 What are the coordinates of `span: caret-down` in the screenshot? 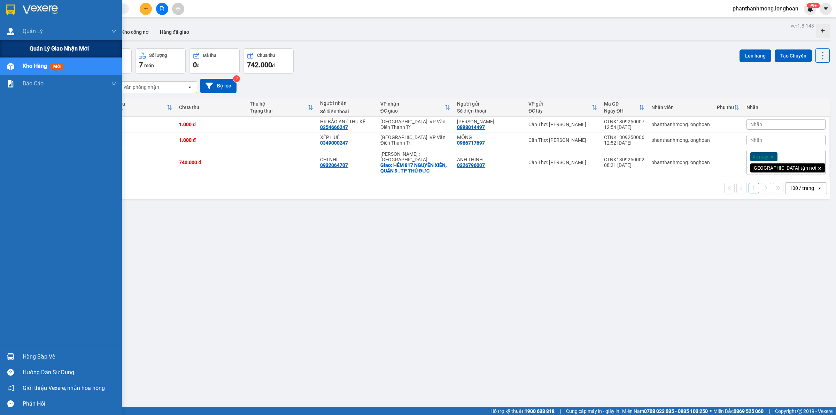 It's located at (826, 9).